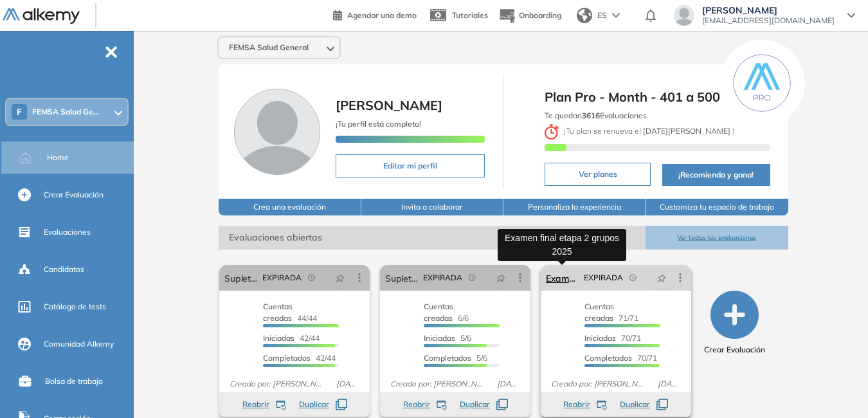 The image size is (868, 418). Describe the element at coordinates (602, 15) in the screenshot. I see `span: ES` at that location.